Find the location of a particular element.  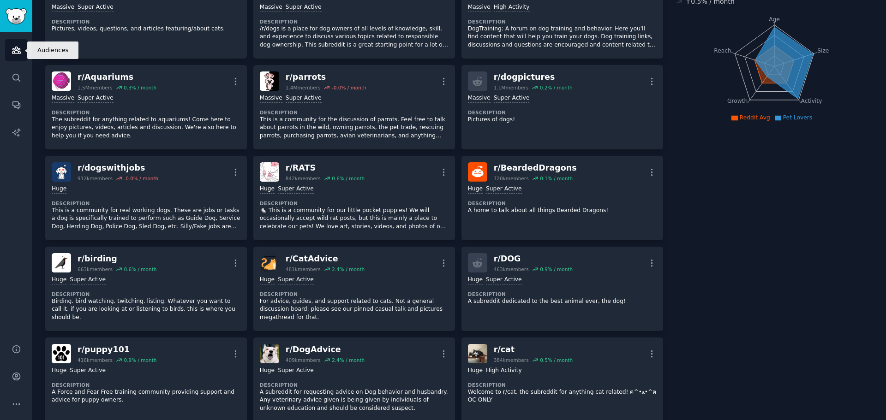

div: r/ birding is located at coordinates (117, 259).